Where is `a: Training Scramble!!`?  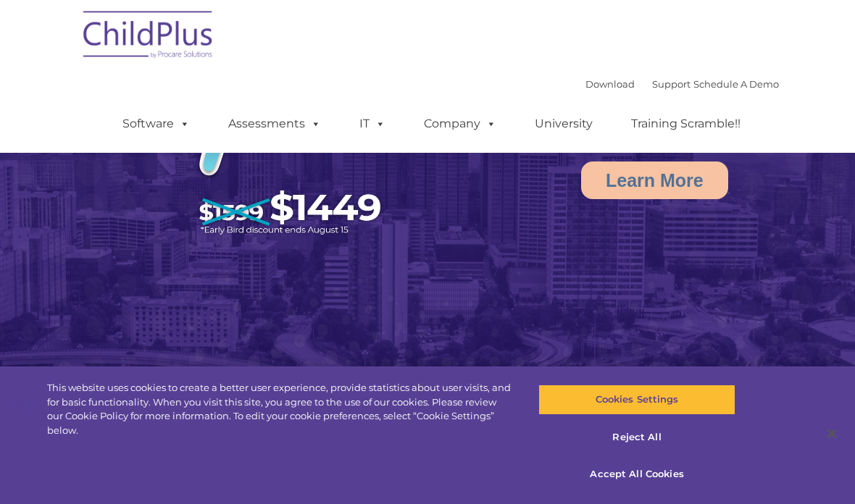
a: Training Scramble!! is located at coordinates (686, 124).